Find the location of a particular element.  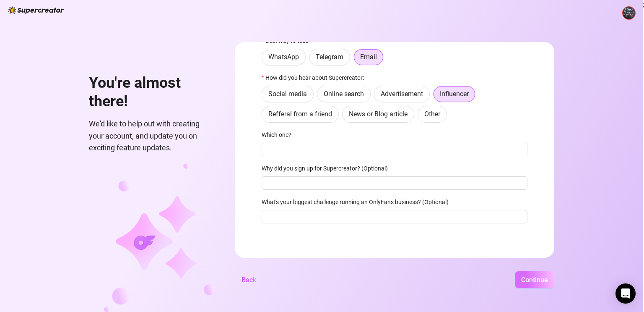

span: Telegram is located at coordinates (329, 56).